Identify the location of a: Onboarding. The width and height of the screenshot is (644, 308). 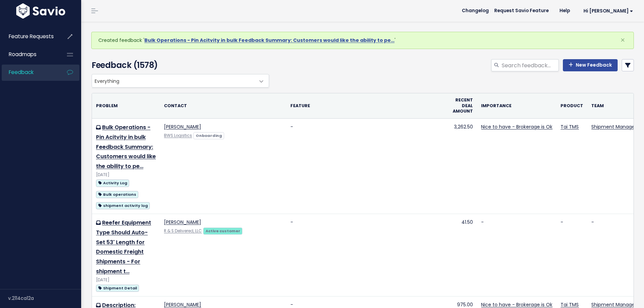
(209, 135).